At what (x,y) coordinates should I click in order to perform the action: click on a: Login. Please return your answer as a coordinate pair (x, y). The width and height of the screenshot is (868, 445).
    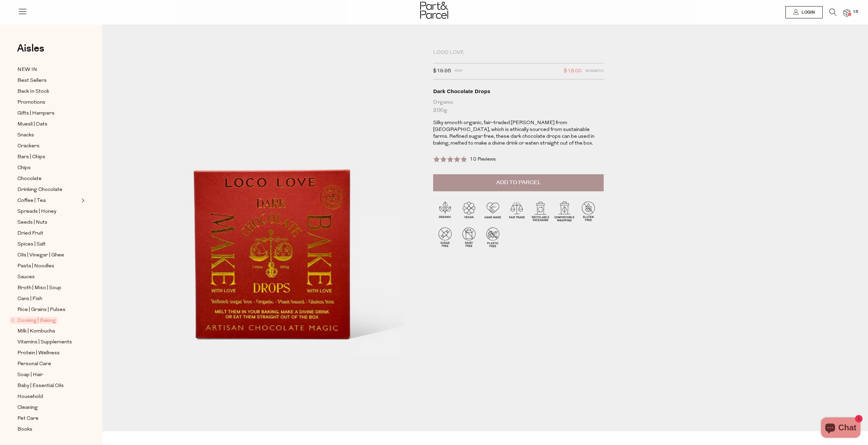
    Looking at the image, I should click on (804, 12).